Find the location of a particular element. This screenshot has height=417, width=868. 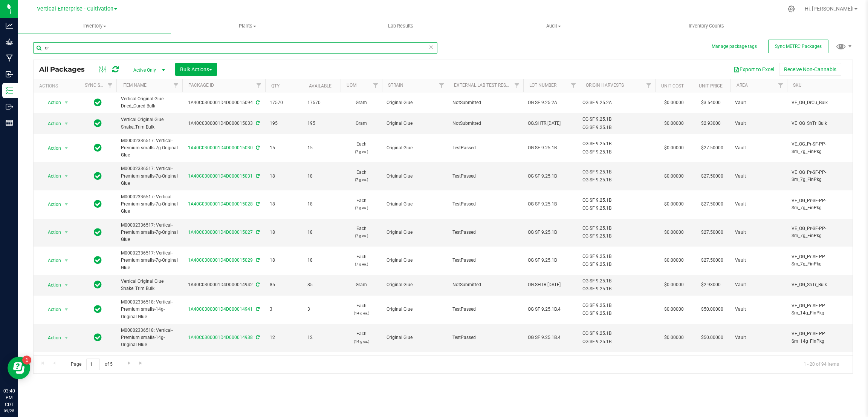

a: 1A40C0300001D4D000014941 is located at coordinates (220, 309).